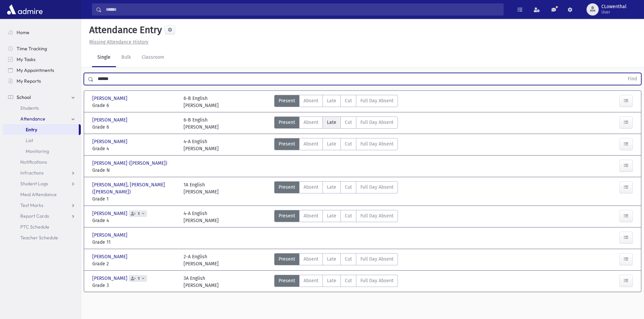  Describe the element at coordinates (126, 58) in the screenshot. I see `a: Bulk` at that location.